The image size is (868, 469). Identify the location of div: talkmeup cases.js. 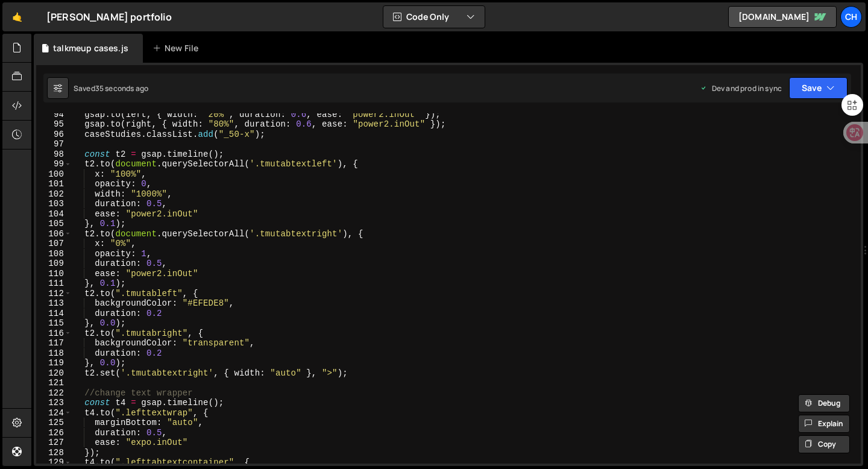
(91, 48).